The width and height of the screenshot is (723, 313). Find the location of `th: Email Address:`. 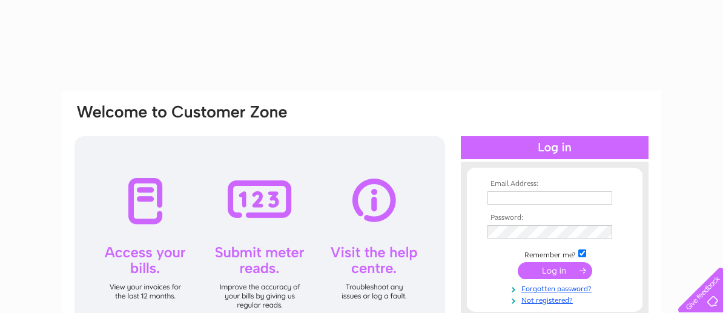

th: Email Address: is located at coordinates (554, 184).